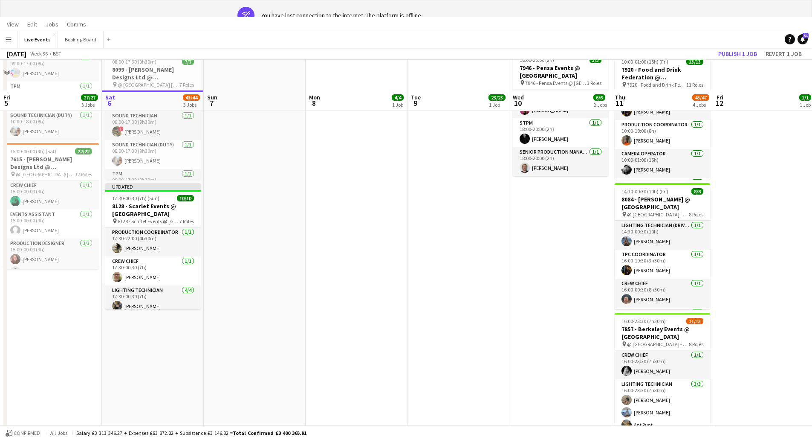  Describe the element at coordinates (23, 433) in the screenshot. I see `button: Confirmed` at that location.